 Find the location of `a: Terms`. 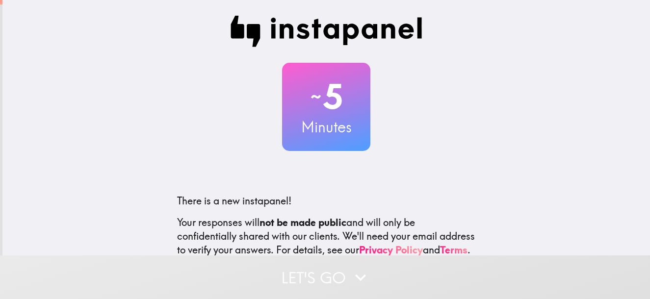

a: Terms is located at coordinates (454, 250).